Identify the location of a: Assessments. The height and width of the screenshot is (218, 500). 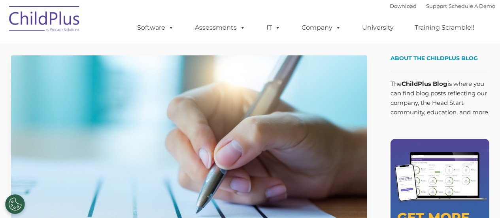
(220, 28).